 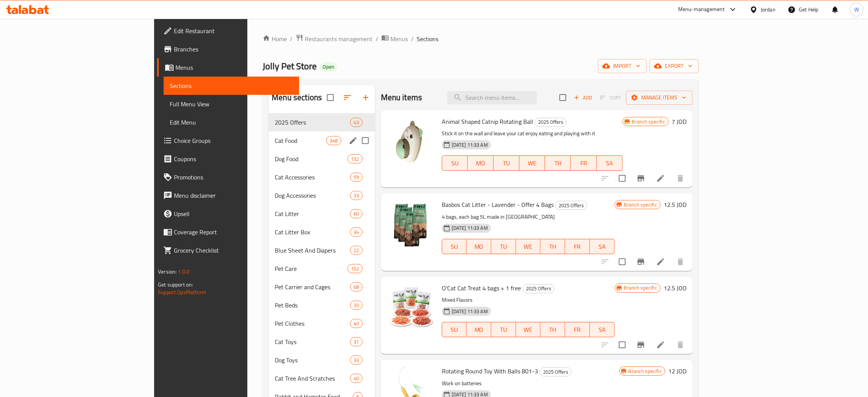 What do you see at coordinates (479, 330) in the screenshot?
I see `button: MO` at bounding box center [479, 330].